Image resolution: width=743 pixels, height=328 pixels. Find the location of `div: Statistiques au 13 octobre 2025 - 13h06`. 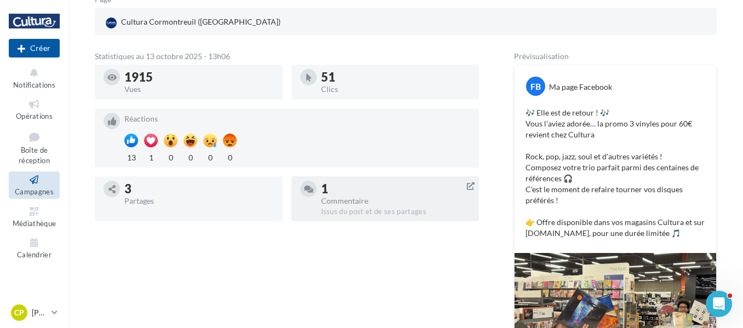

div: Statistiques au 13 octobre 2025 - 13h06 is located at coordinates (286, 56).